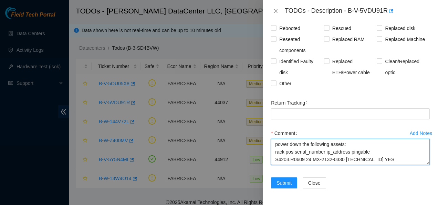 The width and height of the screenshot is (438, 205). What do you see at coordinates (284, 183) in the screenshot?
I see `span: Submit` at bounding box center [284, 183].